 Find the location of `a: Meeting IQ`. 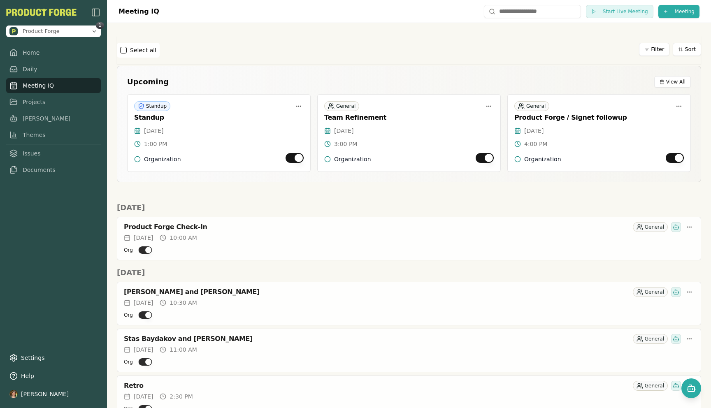

a: Meeting IQ is located at coordinates (53, 86).